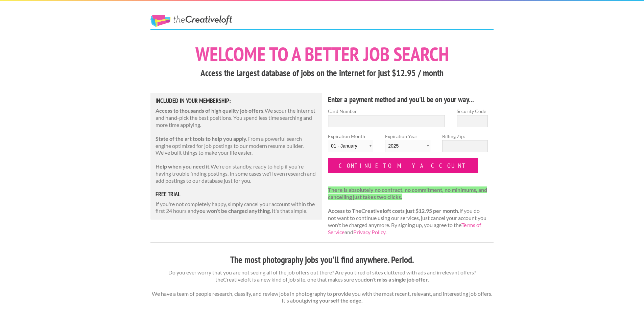  Describe the element at coordinates (233, 210) in the screenshot. I see `strong: you won't be charged anything` at that location.